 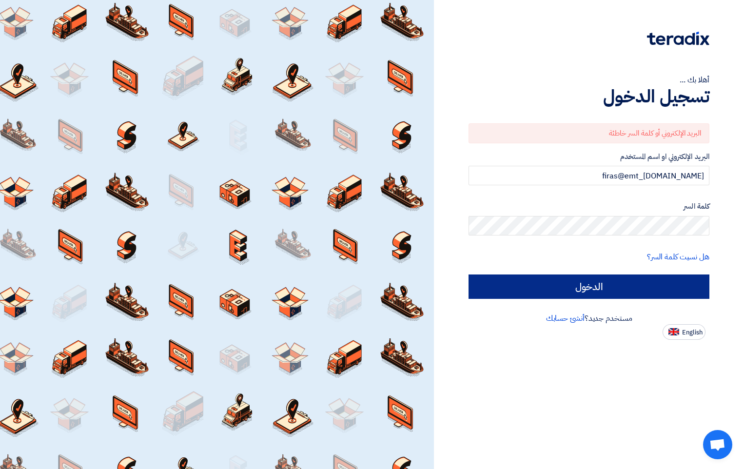 What do you see at coordinates (678, 257) in the screenshot?
I see `a: هل نسيت كلمة السر؟` at bounding box center [678, 257].